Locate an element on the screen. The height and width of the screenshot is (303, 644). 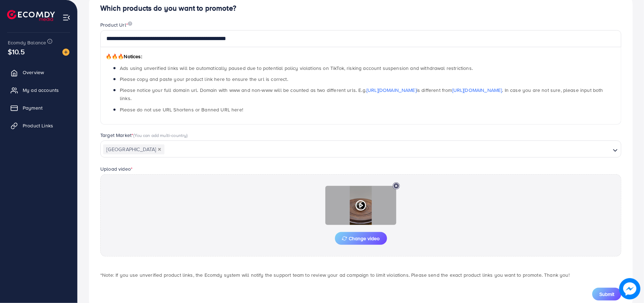
span: Payment is located at coordinates (33, 108).